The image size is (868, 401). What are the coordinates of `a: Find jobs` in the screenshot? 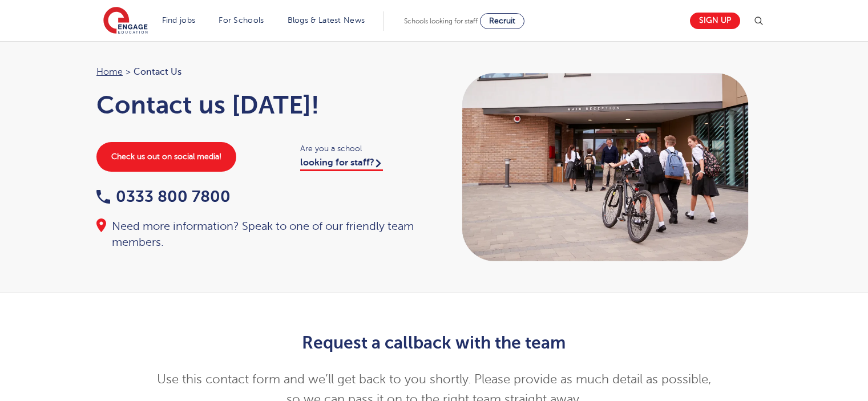 It's located at (178, 20).